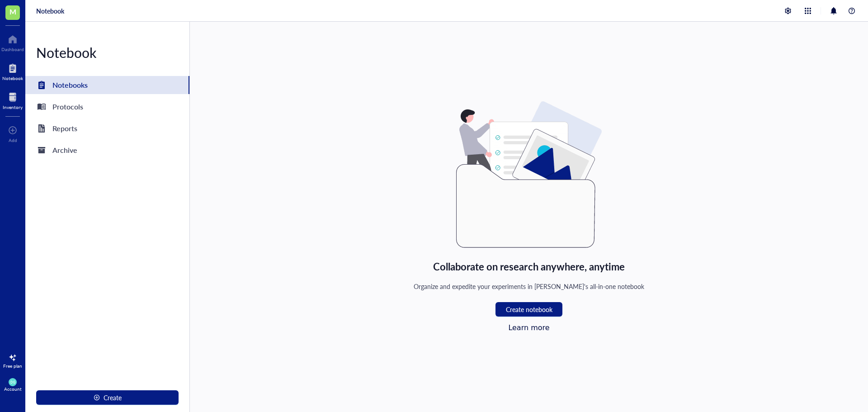 The height and width of the screenshot is (412, 868). I want to click on div: Inventory, so click(13, 107).